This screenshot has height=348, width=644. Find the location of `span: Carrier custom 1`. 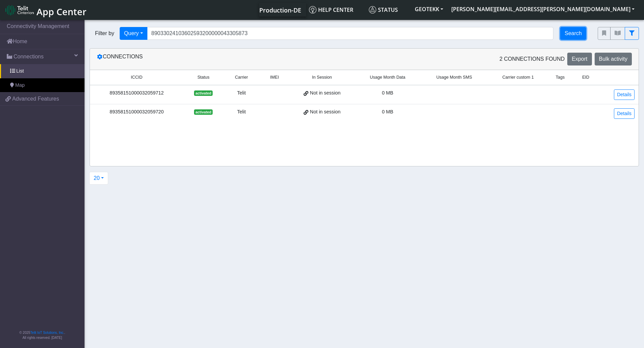

span: Carrier custom 1 is located at coordinates (518, 77).